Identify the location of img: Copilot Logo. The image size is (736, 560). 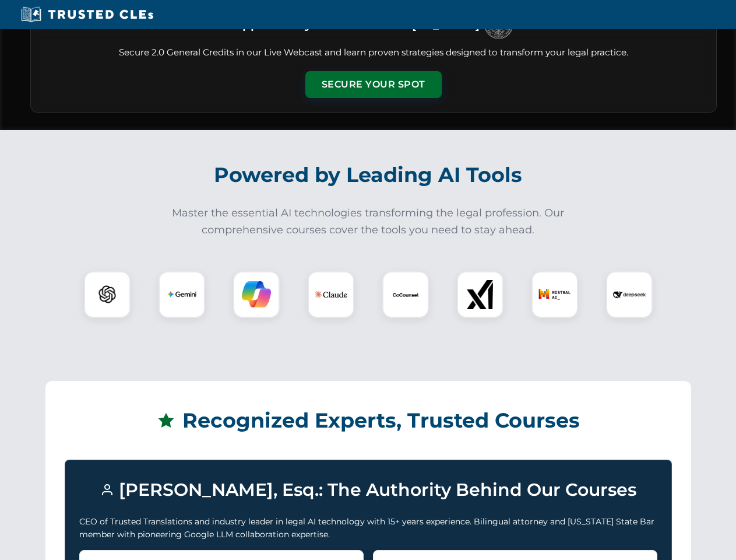
(256, 294).